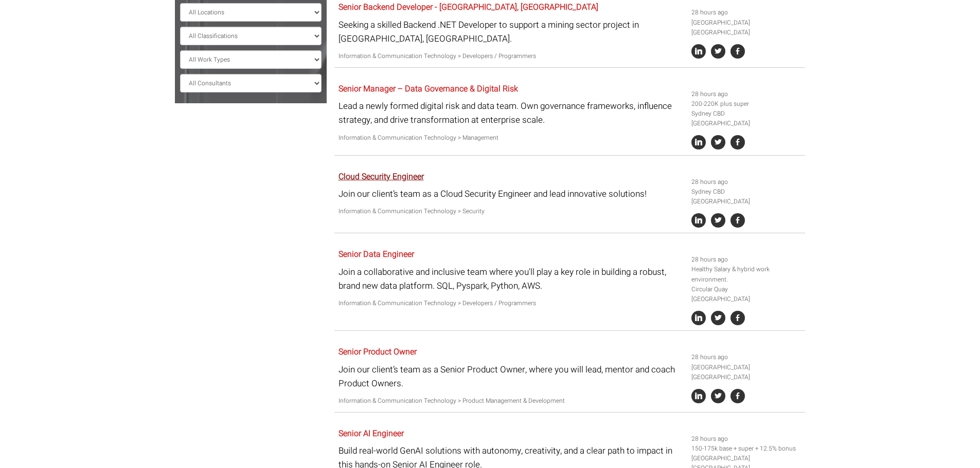 This screenshot has height=468, width=980. I want to click on p: Join our client’s team as a Senior Product Owner, where you will lead, mentor and coach Product O..., so click(511, 377).